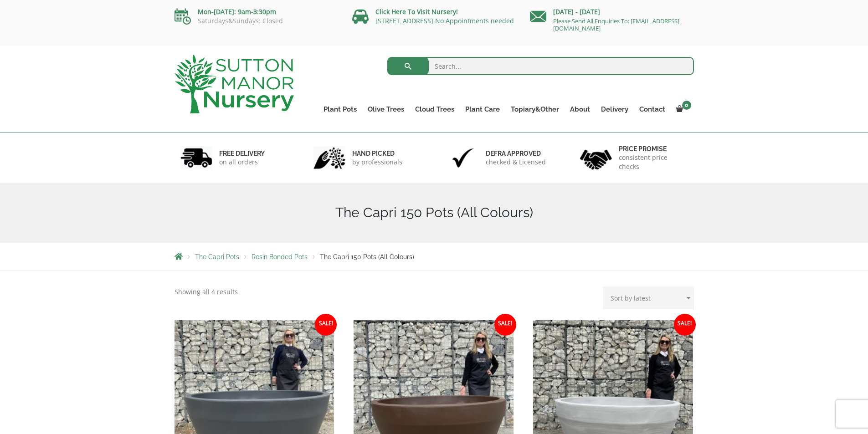 The height and width of the screenshot is (434, 868). I want to click on p: consistent price checks, so click(653, 162).